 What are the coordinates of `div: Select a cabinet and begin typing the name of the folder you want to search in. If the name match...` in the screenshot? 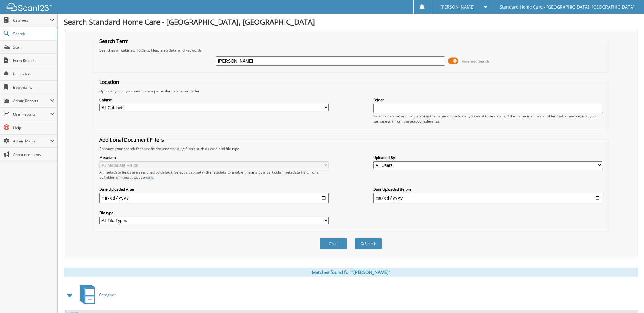 It's located at (488, 119).